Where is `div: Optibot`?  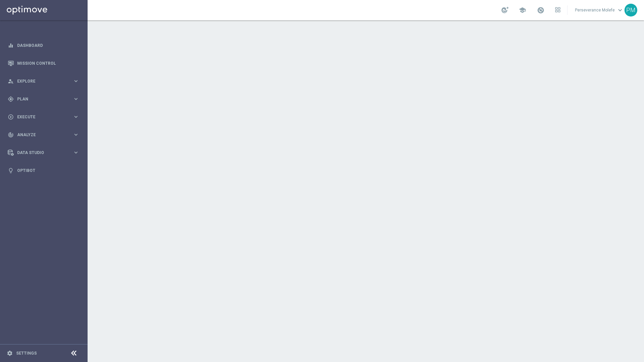 div: Optibot is located at coordinates (44, 170).